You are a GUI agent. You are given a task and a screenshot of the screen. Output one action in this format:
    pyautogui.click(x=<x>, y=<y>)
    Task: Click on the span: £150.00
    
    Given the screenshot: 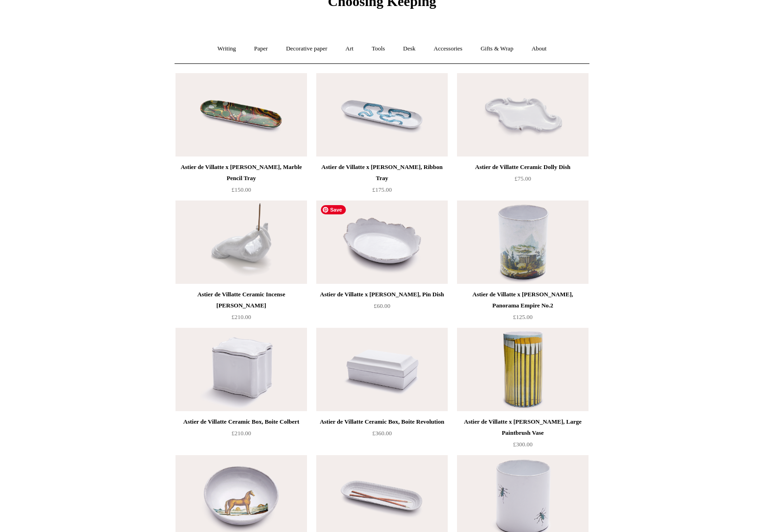 What is the action you would take?
    pyautogui.click(x=241, y=190)
    